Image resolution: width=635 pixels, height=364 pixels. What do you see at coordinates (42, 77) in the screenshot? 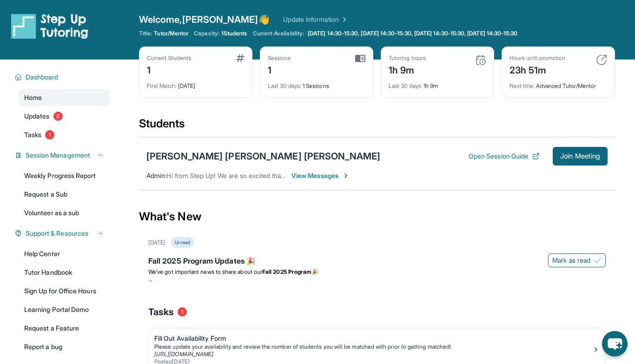
I see `span: Dashboard` at bounding box center [42, 77].